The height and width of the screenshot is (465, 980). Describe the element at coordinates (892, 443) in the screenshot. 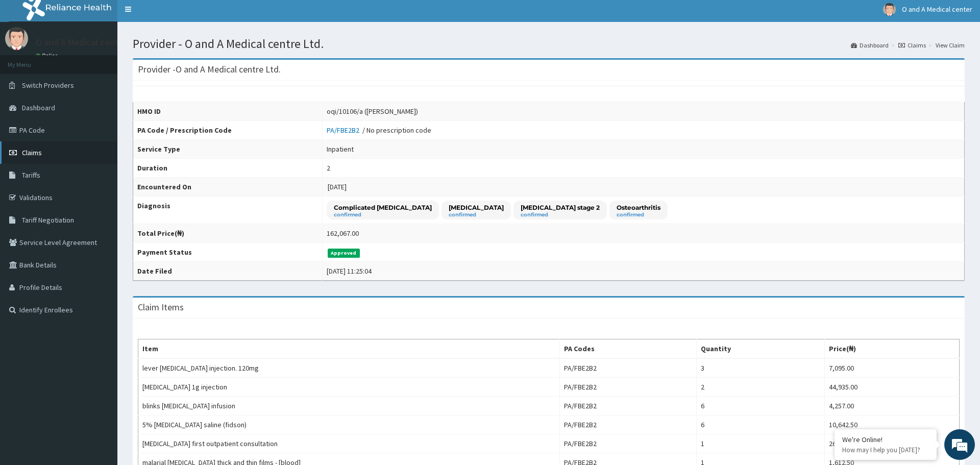

I see `td: 26,875.00` at that location.